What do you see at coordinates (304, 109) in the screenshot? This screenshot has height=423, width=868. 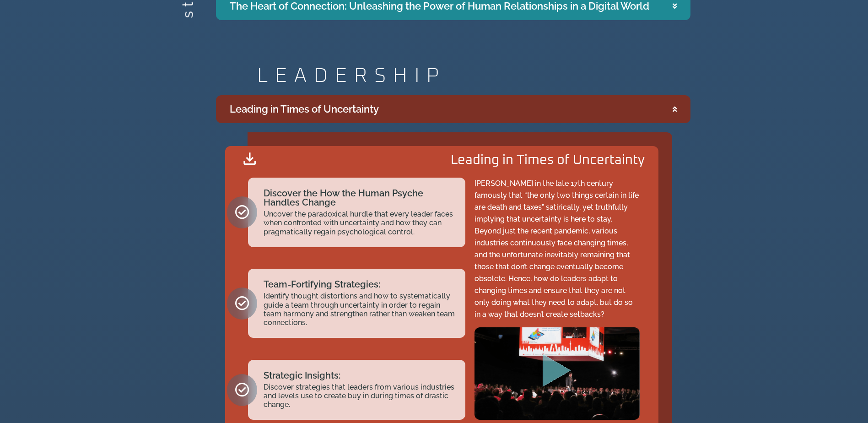 I see `div: Leading in Times of Uncertainty` at bounding box center [304, 109].